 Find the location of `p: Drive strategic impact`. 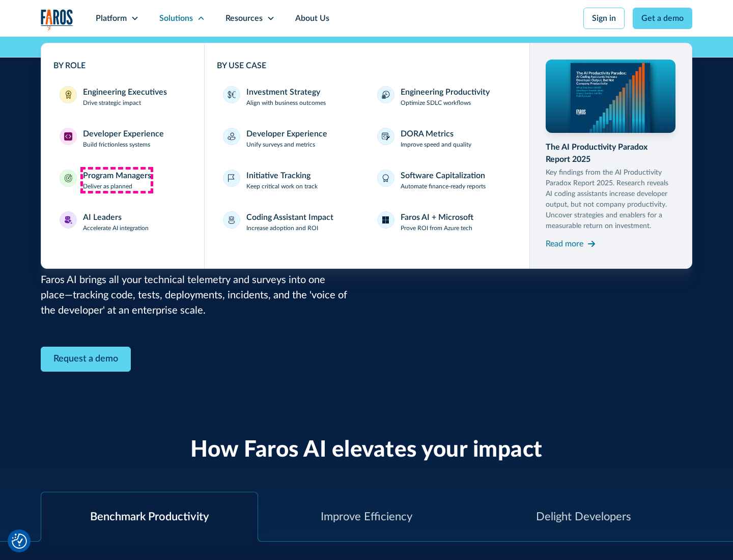

p: Drive strategic impact is located at coordinates (112, 103).